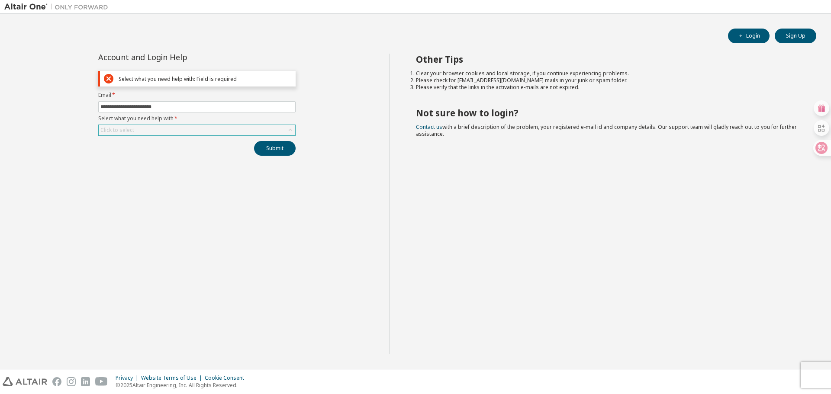 The height and width of the screenshot is (394, 831). Describe the element at coordinates (197, 95) in the screenshot. I see `label: Email` at that location.